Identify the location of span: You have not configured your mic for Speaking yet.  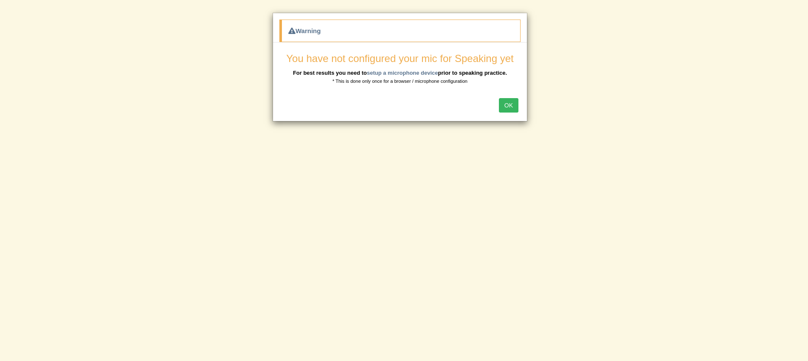
(399, 58).